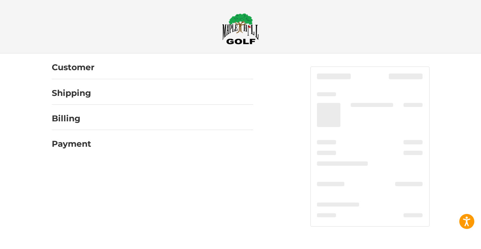  Describe the element at coordinates (73, 67) in the screenshot. I see `h2: Customer` at that location.